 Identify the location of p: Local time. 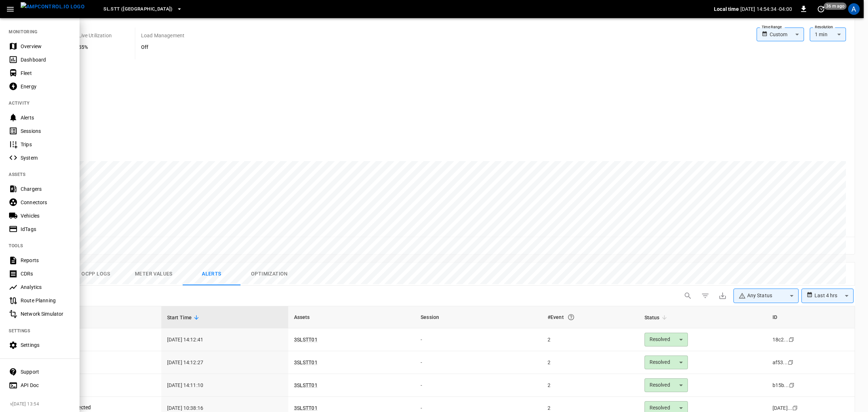
(726, 9).